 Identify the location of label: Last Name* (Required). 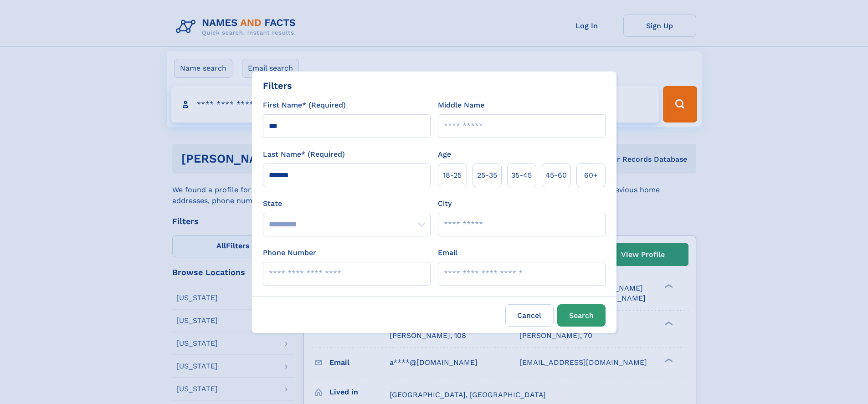
(304, 154).